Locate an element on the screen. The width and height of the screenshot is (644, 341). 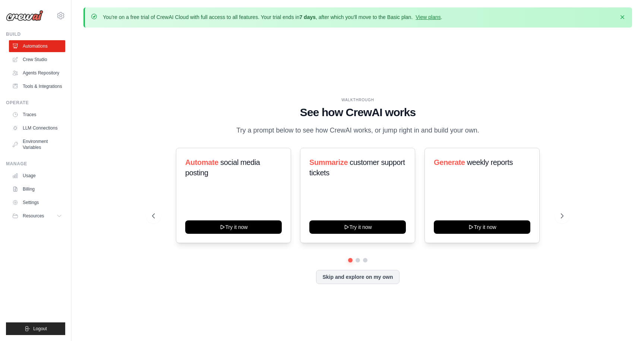
p: Try a prompt below to see how CrewAI works, or jump right in and build your own. is located at coordinates (358, 130).